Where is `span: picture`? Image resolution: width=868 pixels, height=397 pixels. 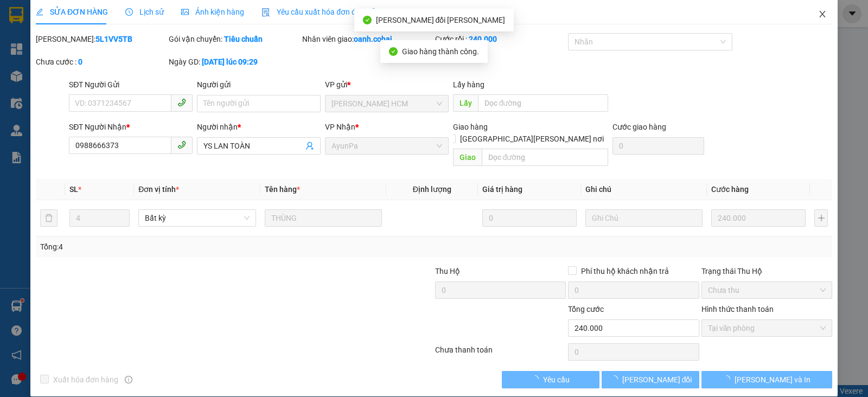 span: picture is located at coordinates (185, 12).